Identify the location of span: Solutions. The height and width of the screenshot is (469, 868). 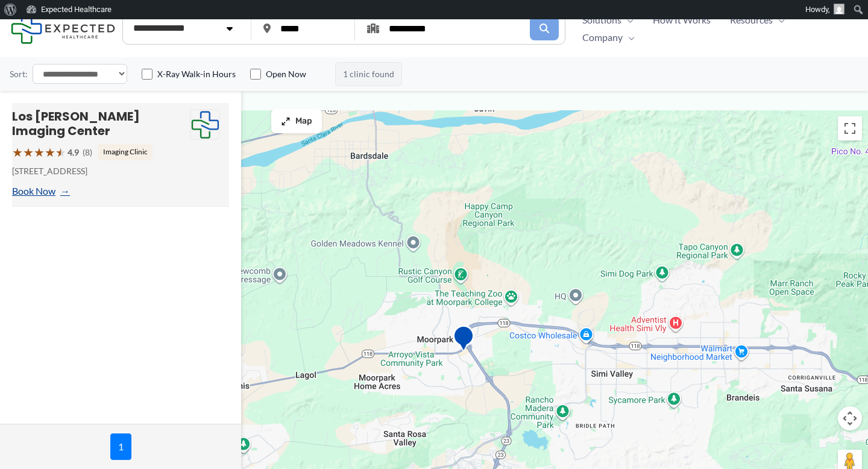
(602, 20).